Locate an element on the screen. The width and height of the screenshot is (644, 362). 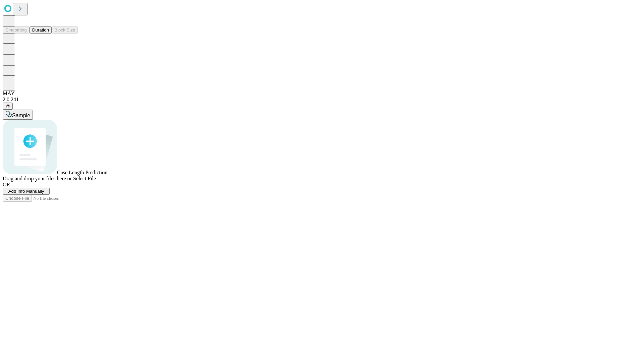
button: Sample is located at coordinates (18, 115).